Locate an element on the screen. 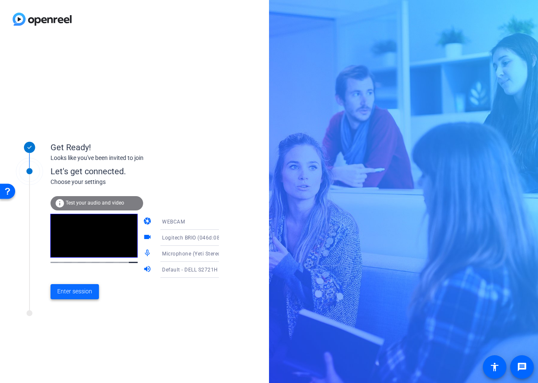 The width and height of the screenshot is (538, 383). mat-icon: volume_up is located at coordinates (148, 270).